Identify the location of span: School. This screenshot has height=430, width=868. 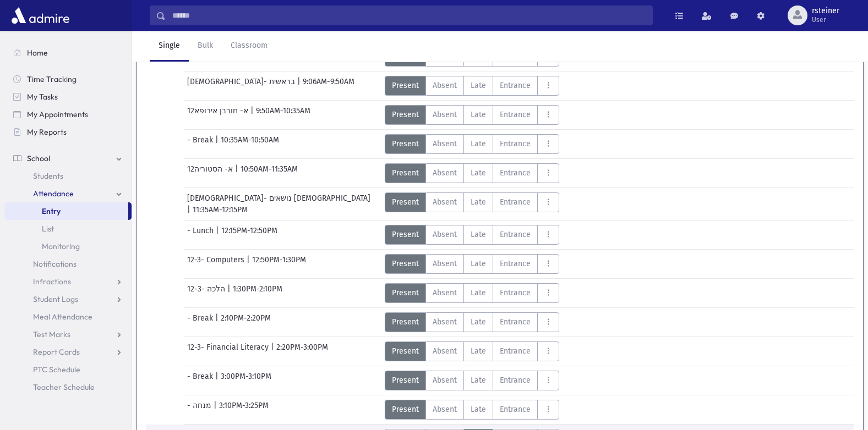
(39, 159).